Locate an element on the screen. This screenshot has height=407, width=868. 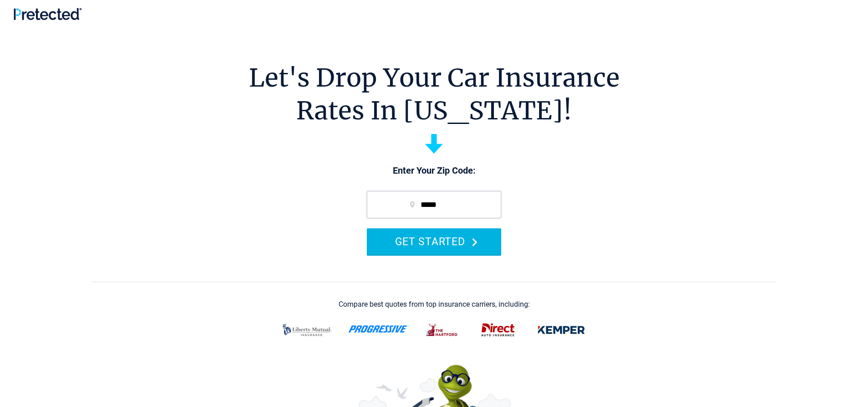
img: thehartford is located at coordinates (443, 330).